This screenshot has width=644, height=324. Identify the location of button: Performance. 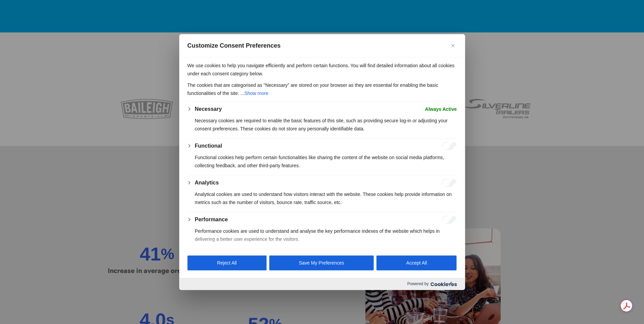
(211, 220).